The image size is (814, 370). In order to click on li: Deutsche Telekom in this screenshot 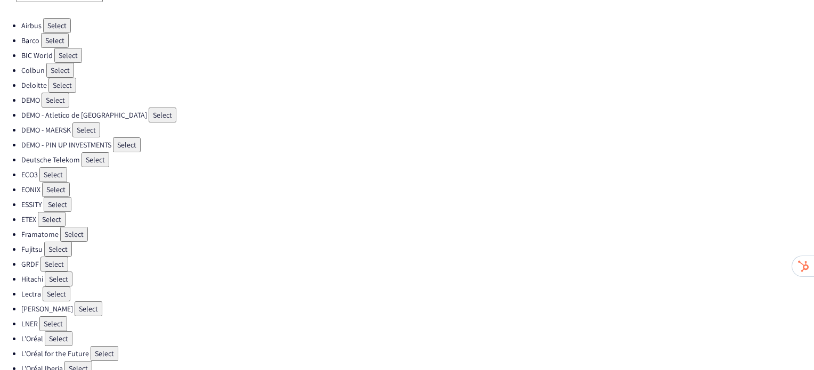, I will do `click(418, 160)`.